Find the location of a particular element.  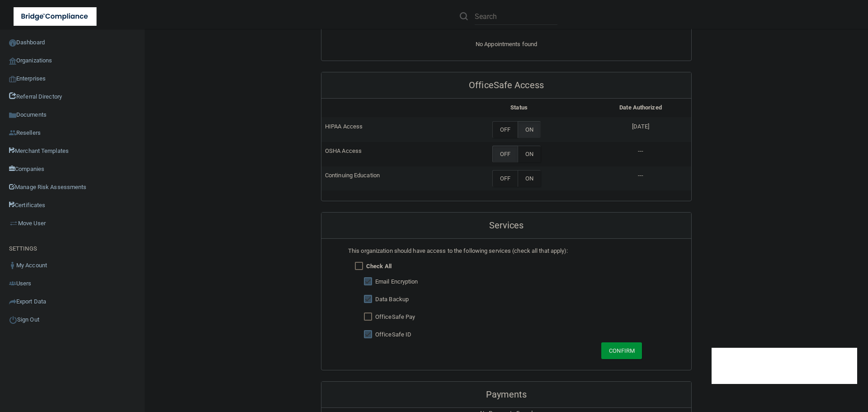

button: Confirm is located at coordinates (621, 350).